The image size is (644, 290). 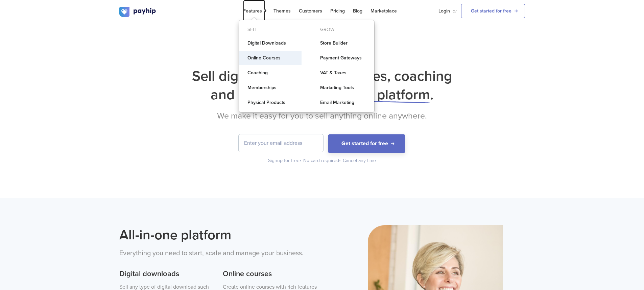 What do you see at coordinates (138, 12) in the screenshot?
I see `img: logo.svg` at bounding box center [138, 12].